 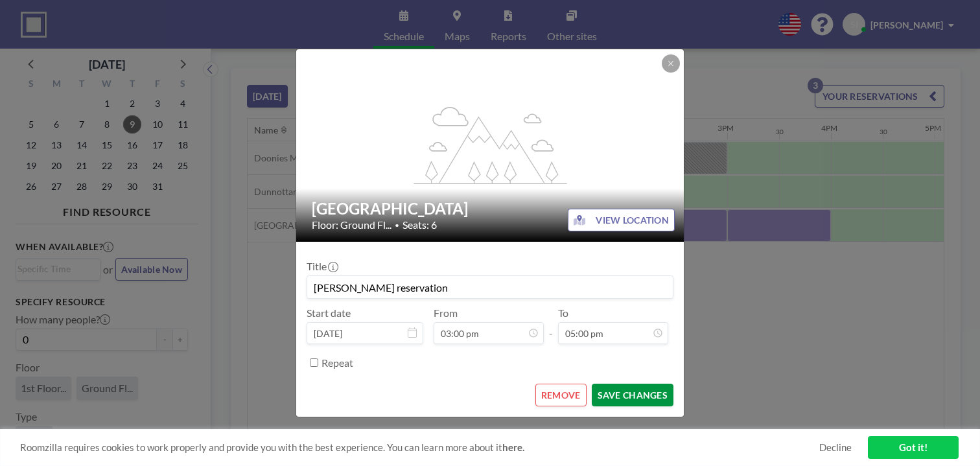 What do you see at coordinates (420, 447) in the screenshot?
I see `span: Roomzilla requires cookies to work properly and provide you with the best experience. You can lea...` at bounding box center [420, 447].